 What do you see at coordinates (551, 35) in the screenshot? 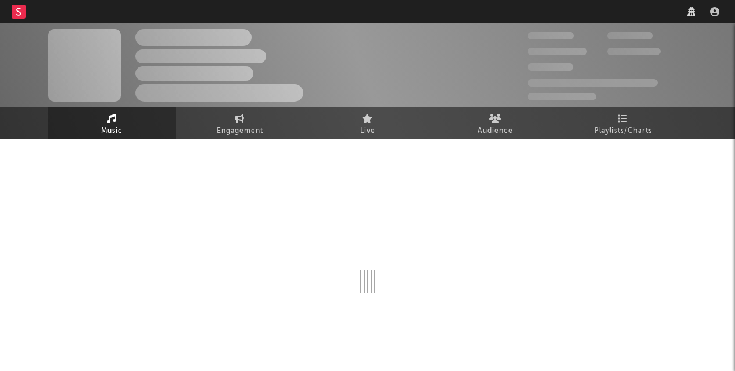
I see `span: 300,000` at bounding box center [551, 35].